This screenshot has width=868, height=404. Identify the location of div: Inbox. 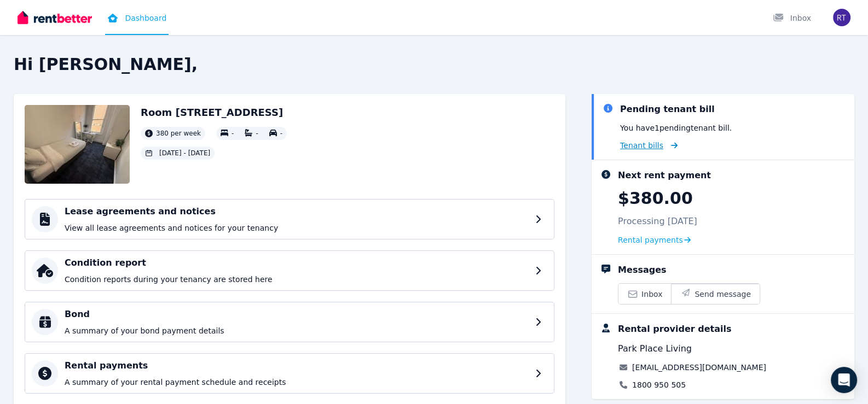
(792, 18).